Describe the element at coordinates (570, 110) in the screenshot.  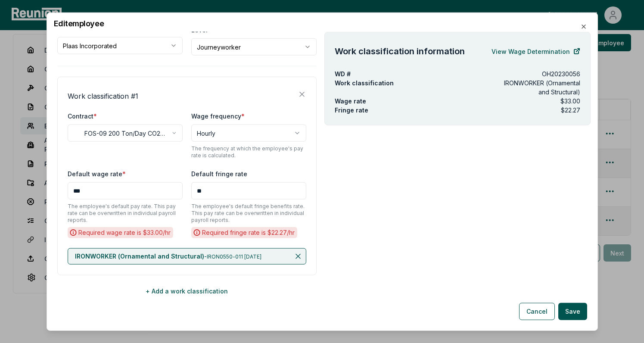
I see `p: $22.27` at that location.